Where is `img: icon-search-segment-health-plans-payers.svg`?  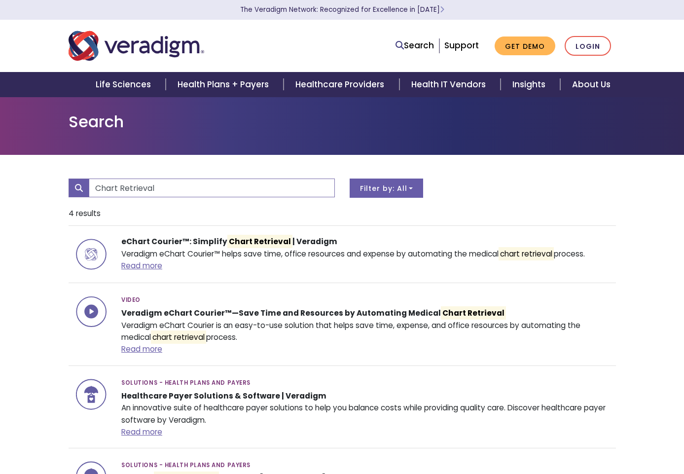 img: icon-search-segment-health-plans-payers.svg is located at coordinates (91, 394).